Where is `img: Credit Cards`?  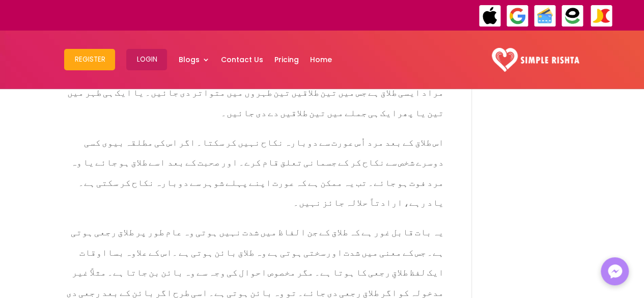
img: Credit Cards is located at coordinates (545, 16).